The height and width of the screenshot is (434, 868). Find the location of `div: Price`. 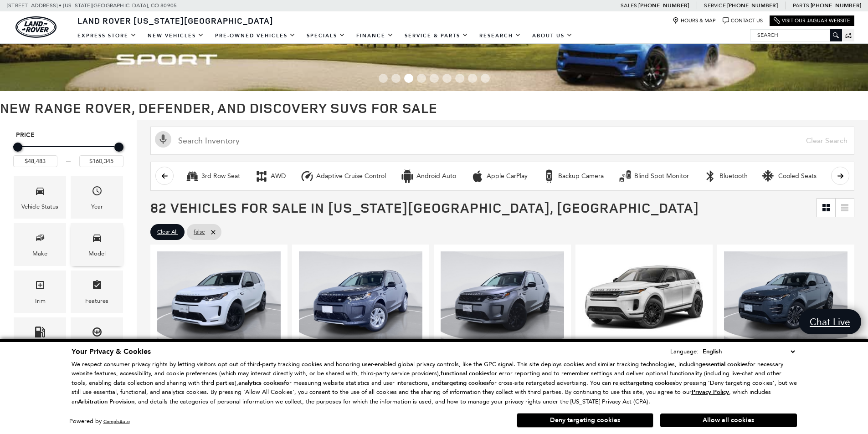

div: Price is located at coordinates (69, 153).